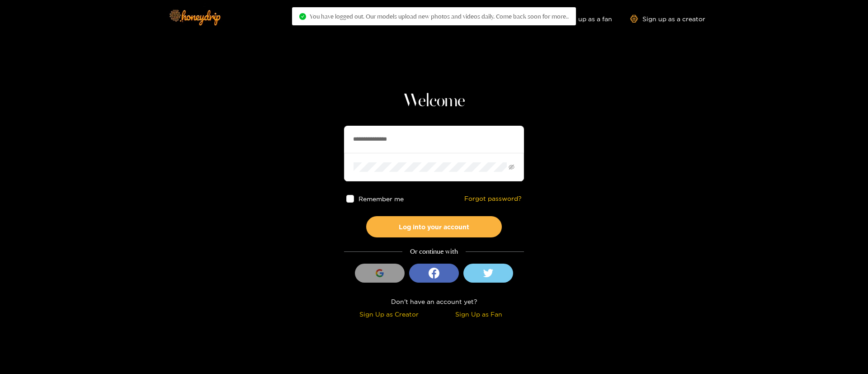 The height and width of the screenshot is (374, 868). What do you see at coordinates (511, 167) in the screenshot?
I see `span: eye-invisible` at bounding box center [511, 167].